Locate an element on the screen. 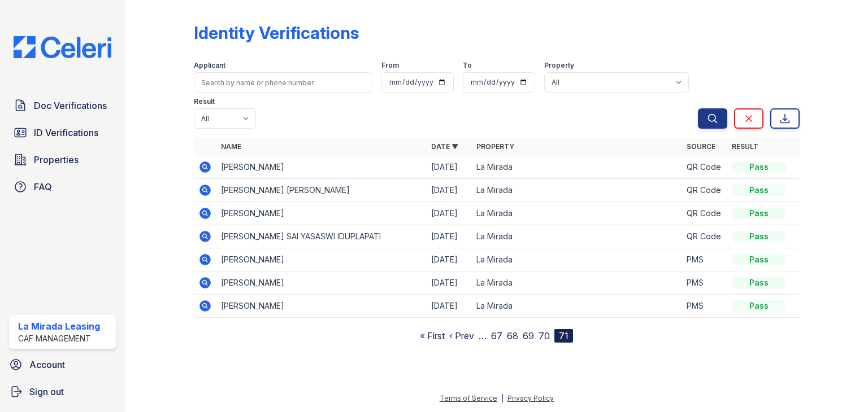 This screenshot has width=868, height=412. a: Privacy Policy is located at coordinates (530, 398).